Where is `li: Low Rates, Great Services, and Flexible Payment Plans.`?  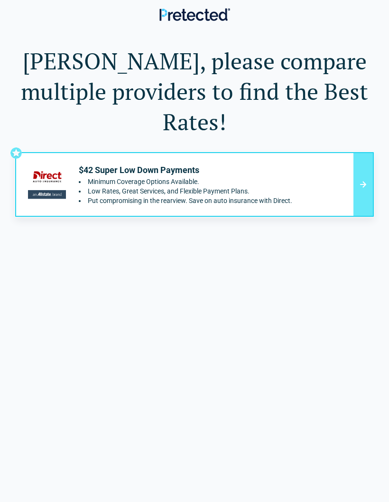 li: Low Rates, Great Services, and Flexible Payment Plans. is located at coordinates (186, 191).